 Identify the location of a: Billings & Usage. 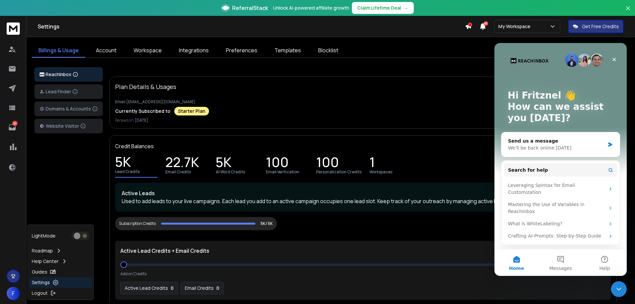
(59, 51).